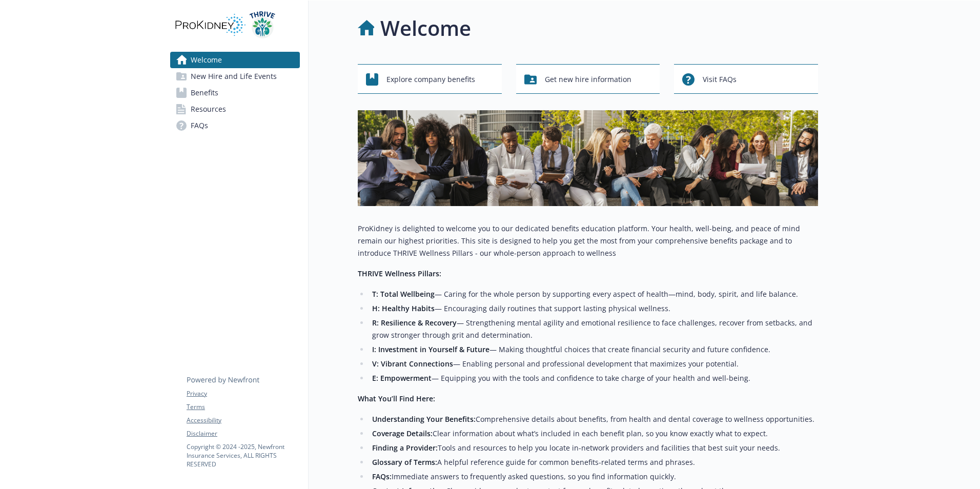 This screenshot has height=489, width=980. What do you see at coordinates (402, 377) in the screenshot?
I see `strong: E: Empowerment` at bounding box center [402, 377].